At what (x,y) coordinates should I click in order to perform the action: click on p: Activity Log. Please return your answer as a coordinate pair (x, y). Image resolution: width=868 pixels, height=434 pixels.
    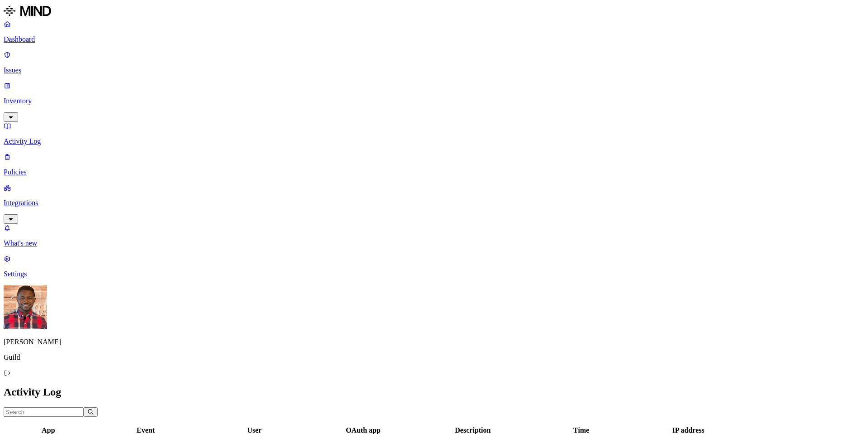
    Looking at the image, I should click on (434, 141).